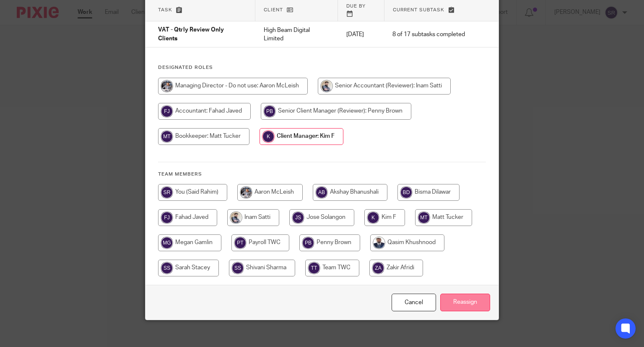 The height and width of the screenshot is (347, 644). I want to click on a: Close this dialog window, so click(414, 302).